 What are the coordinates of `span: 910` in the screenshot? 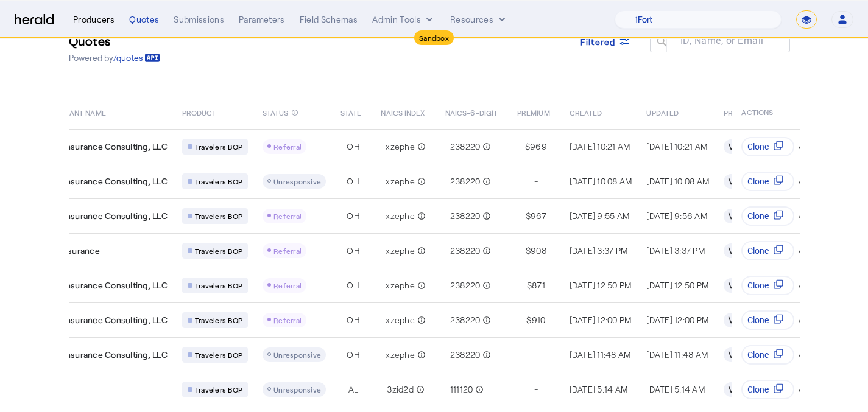 It's located at (538, 320).